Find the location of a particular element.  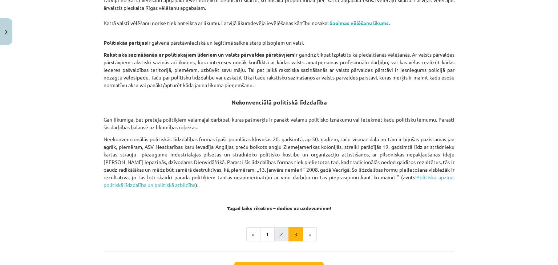

button: 2 is located at coordinates (282, 235).